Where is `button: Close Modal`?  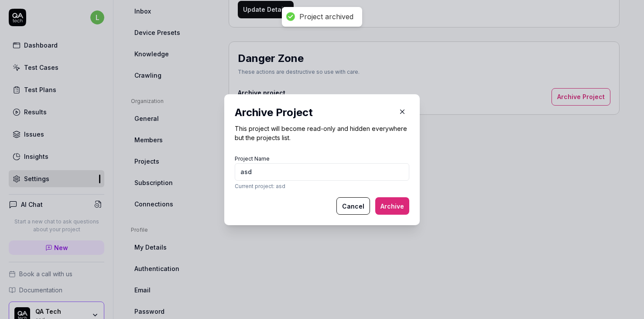
button: Close Modal is located at coordinates (402, 112).